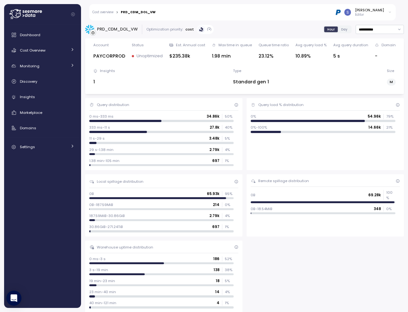 The height and width of the screenshot is (312, 408). What do you see at coordinates (214, 139) in the screenshot?
I see `p: 3.48k` at bounding box center [214, 139].